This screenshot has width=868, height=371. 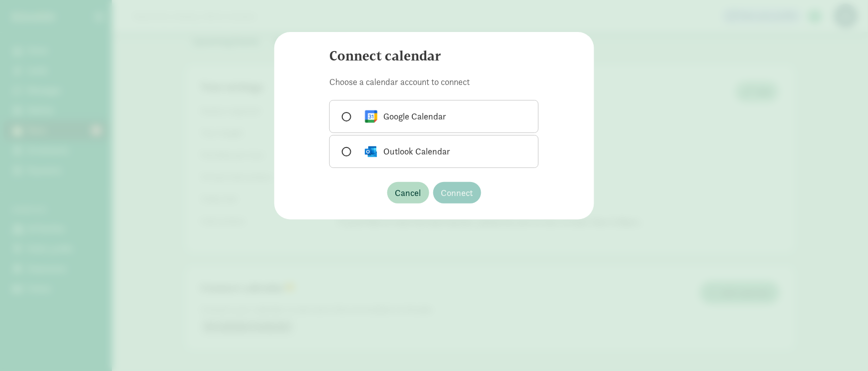 I want to click on div: Chat Widget, so click(x=843, y=347).